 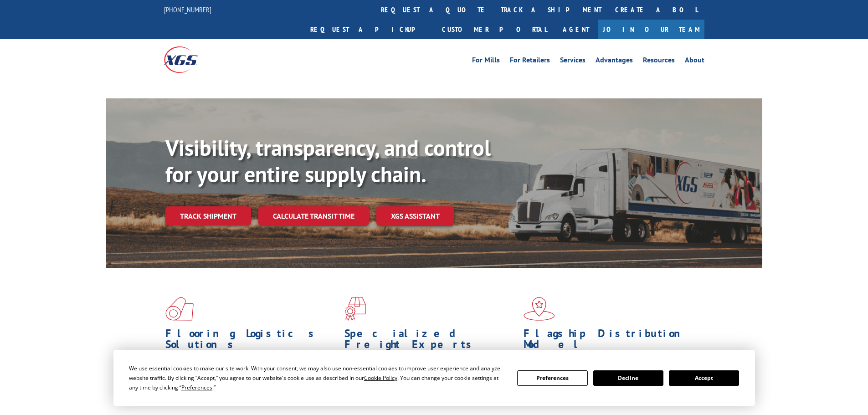 I want to click on button: Decline, so click(x=629, y=378).